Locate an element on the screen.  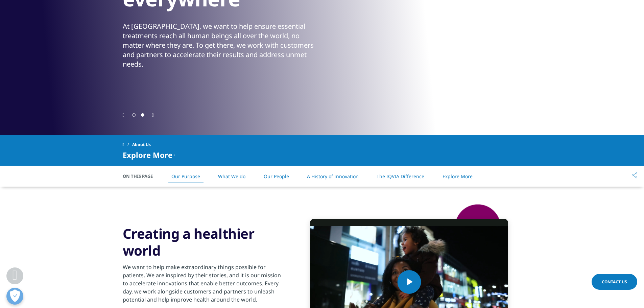
div: Previous slide is located at coordinates (123, 115).